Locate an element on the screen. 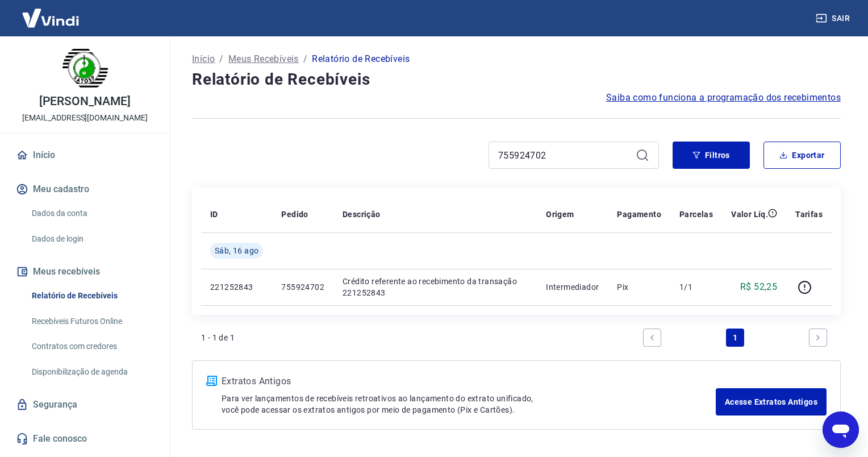  a: Dados da conta is located at coordinates (92, 213).